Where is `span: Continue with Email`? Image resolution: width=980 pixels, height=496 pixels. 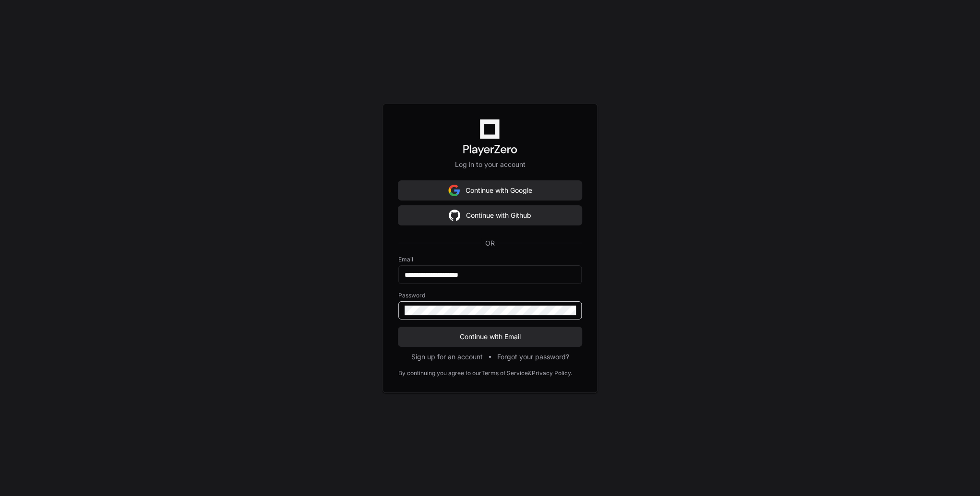 span: Continue with Email is located at coordinates (490, 337).